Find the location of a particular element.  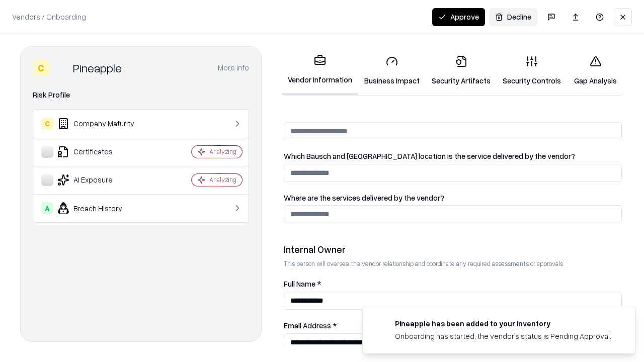

div: Internal Owner is located at coordinates (452, 249).